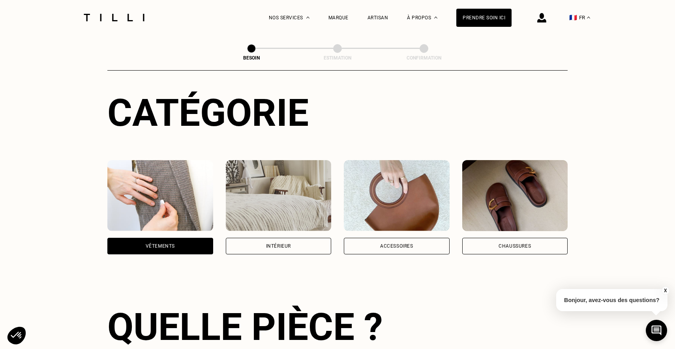 This screenshot has width=675, height=349. Describe the element at coordinates (541, 18) in the screenshot. I see `img: icône connexion` at that location.